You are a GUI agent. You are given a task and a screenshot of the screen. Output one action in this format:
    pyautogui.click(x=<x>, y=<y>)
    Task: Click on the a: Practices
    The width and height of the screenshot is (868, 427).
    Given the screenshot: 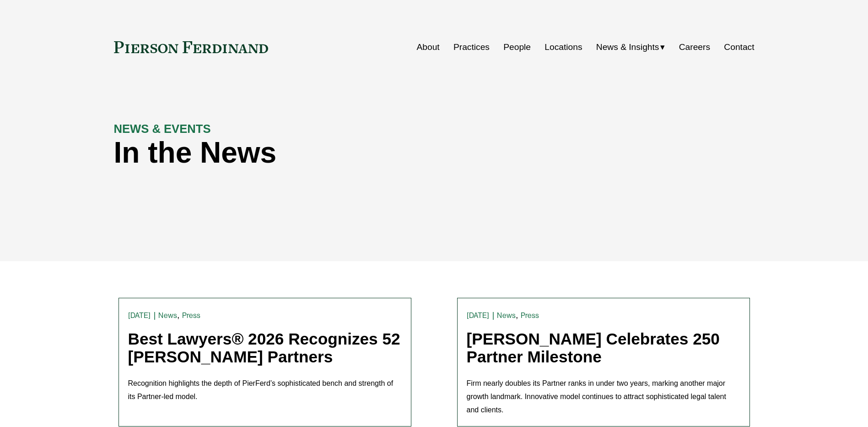 What is the action you would take?
    pyautogui.click(x=471, y=47)
    